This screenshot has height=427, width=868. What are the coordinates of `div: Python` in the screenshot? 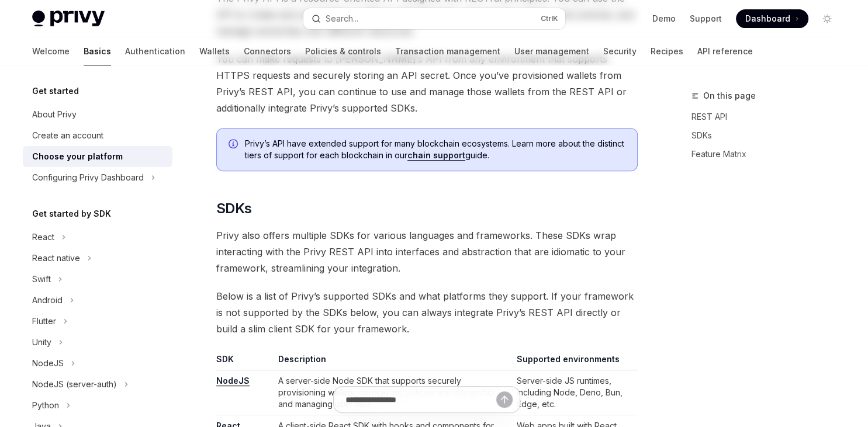 It's located at (45, 405).